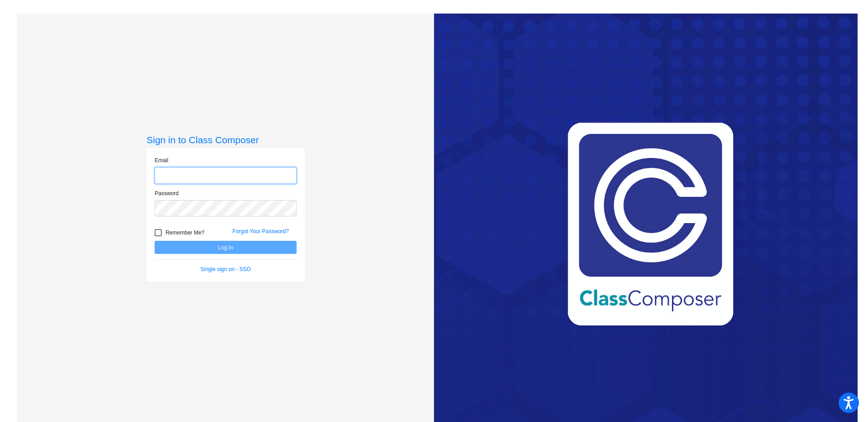 The width and height of the screenshot is (868, 422). I want to click on a: Forgot Your Password?, so click(260, 231).